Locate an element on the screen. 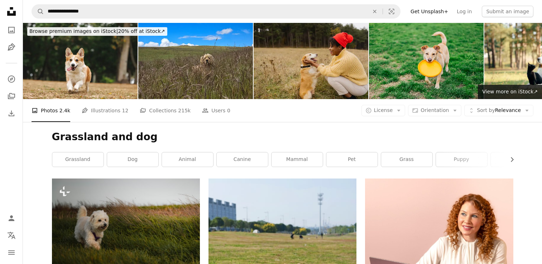  span: 215k is located at coordinates (184, 111).